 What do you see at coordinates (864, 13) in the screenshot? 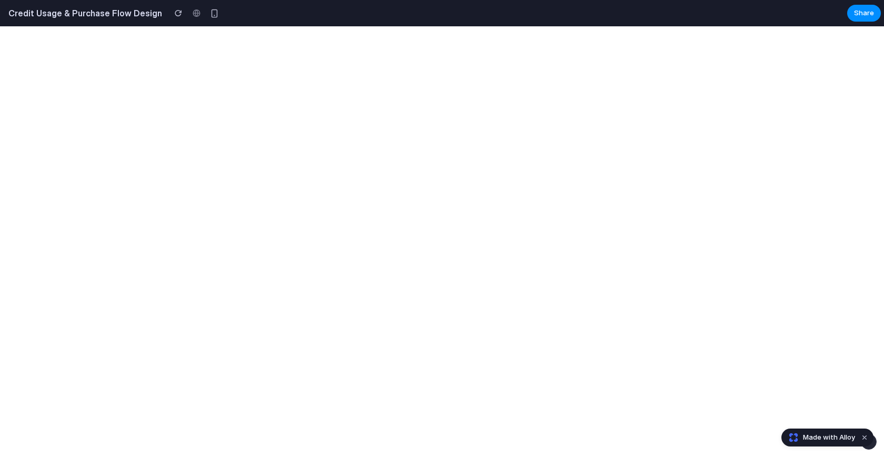
I see `span: Share` at bounding box center [864, 13].